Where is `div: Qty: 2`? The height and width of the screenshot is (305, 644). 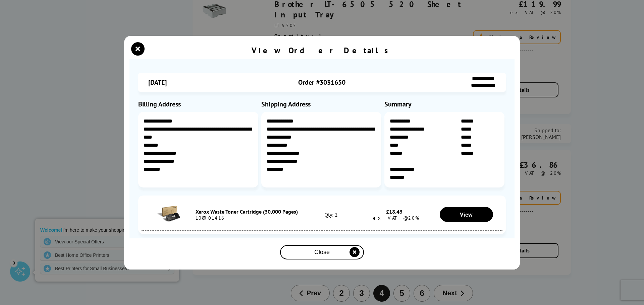
div: Qty: 2 is located at coordinates (330, 215).